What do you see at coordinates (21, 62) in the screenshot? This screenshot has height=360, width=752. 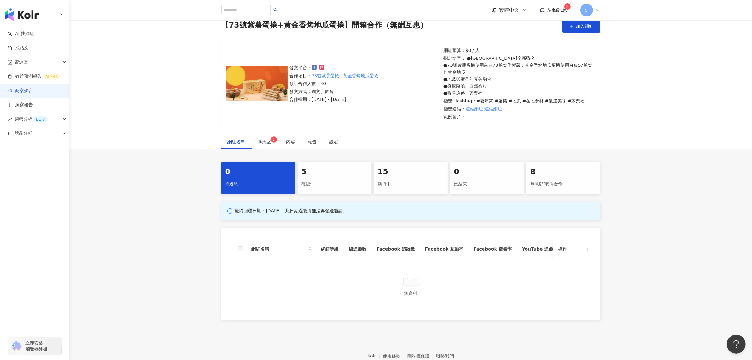 I see `span: 資源庫` at bounding box center [21, 62].